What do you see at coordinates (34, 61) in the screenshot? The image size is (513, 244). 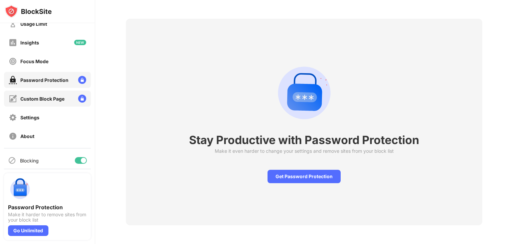 I see `div: Focus Mode` at bounding box center [34, 61].